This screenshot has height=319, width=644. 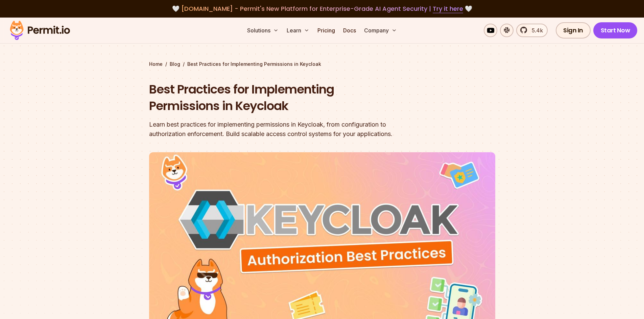 I want to click on a: 5.4k, so click(x=532, y=30).